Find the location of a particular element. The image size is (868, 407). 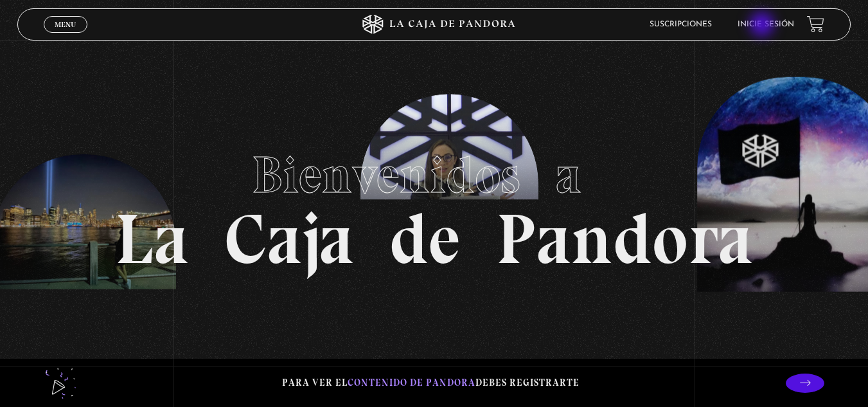

a: Inicie sesión is located at coordinates (765, 25).